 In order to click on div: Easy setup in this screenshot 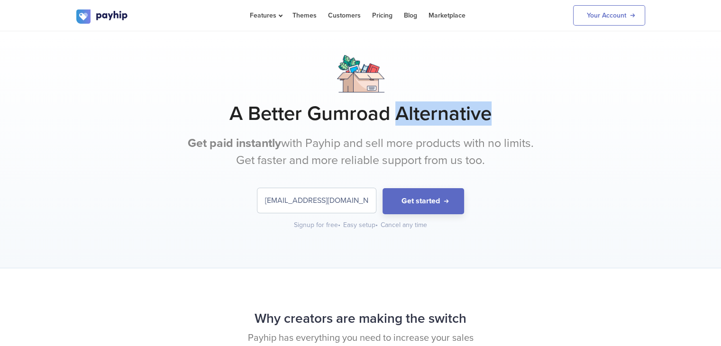, I will do `click(361, 225)`.